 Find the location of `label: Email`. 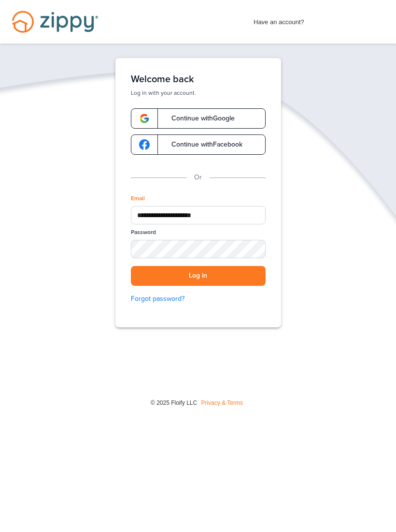

label: Email is located at coordinates (137, 198).